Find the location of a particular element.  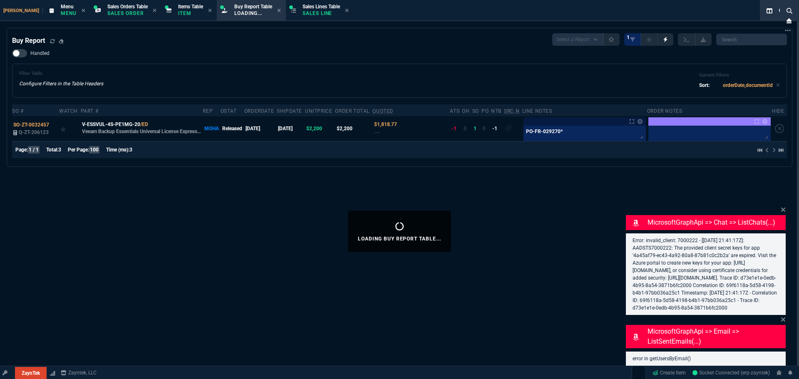

p: Loading Buy Report Table... is located at coordinates (400, 239).